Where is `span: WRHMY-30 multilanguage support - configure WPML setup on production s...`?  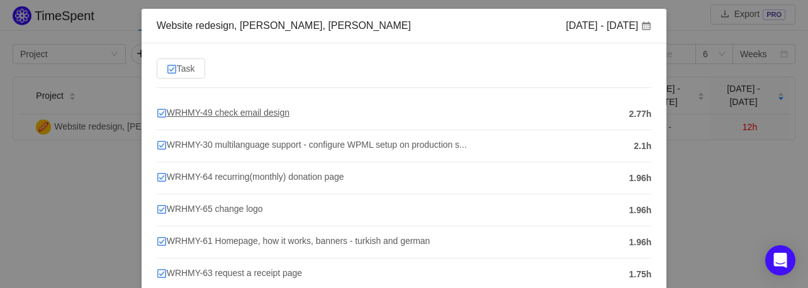 span: WRHMY-30 multilanguage support - configure WPML setup on production s... is located at coordinates (312, 145).